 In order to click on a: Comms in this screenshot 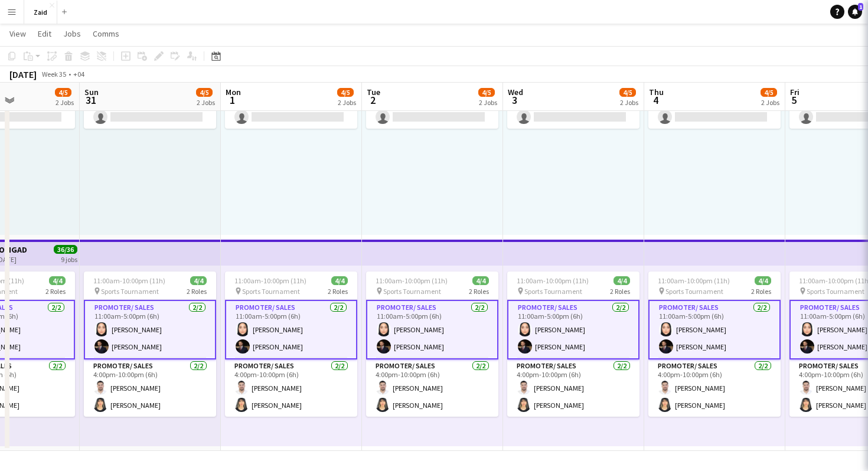, I will do `click(105, 34)`.